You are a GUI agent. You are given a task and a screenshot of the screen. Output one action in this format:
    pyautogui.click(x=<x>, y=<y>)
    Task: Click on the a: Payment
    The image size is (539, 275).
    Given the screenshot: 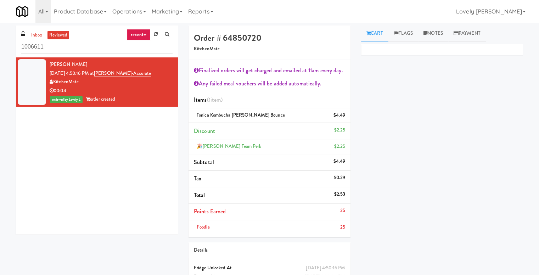 What is the action you would take?
    pyautogui.click(x=467, y=33)
    